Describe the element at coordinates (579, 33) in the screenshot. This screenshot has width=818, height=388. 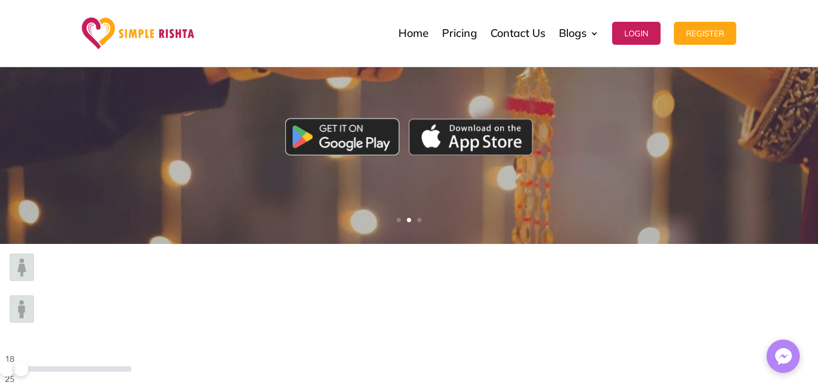
I see `a: Blogs` at that location.